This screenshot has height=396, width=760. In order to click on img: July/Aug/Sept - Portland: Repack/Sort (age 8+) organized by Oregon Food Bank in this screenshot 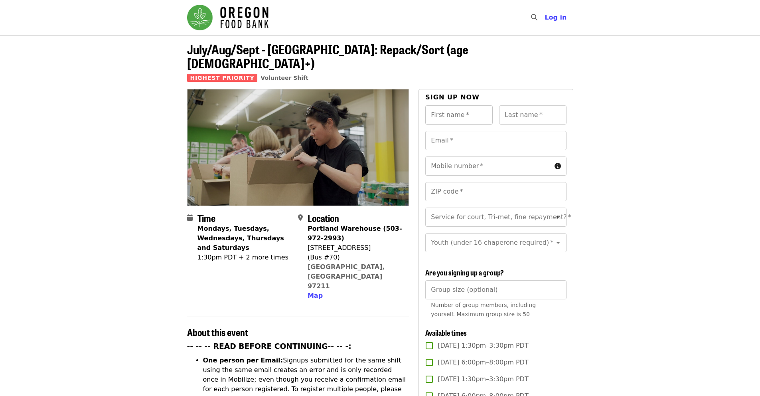, I will do `click(298, 147)`.